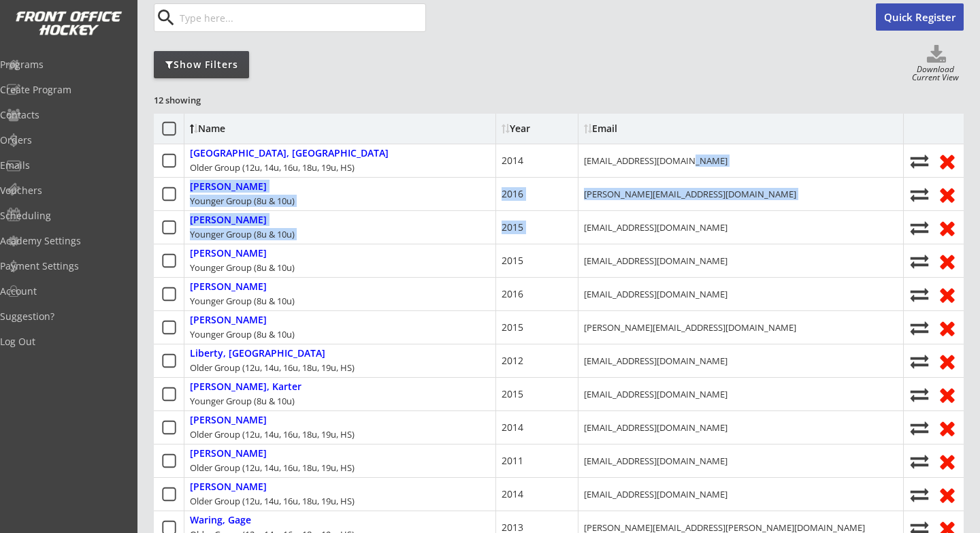 This screenshot has width=980, height=533. Describe the element at coordinates (69, 23) in the screenshot. I see `img: FOH%20White%20Logo%20Transparent.png` at that location.